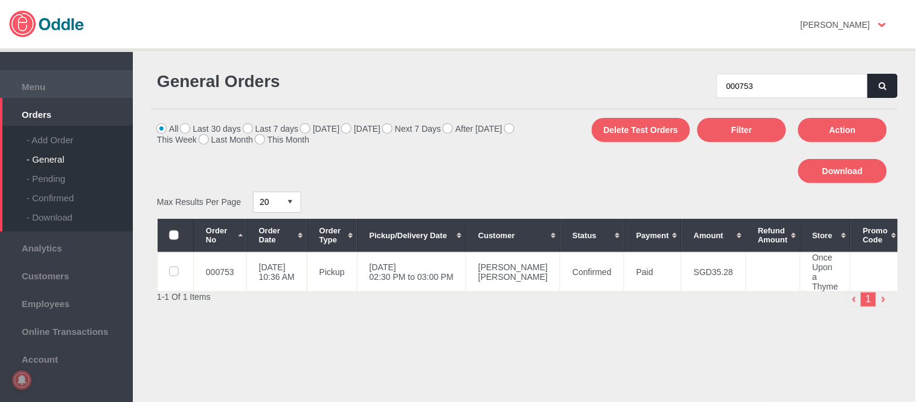 Image resolution: width=916 pixels, height=402 pixels. I want to click on th: Payment, so click(652, 235).